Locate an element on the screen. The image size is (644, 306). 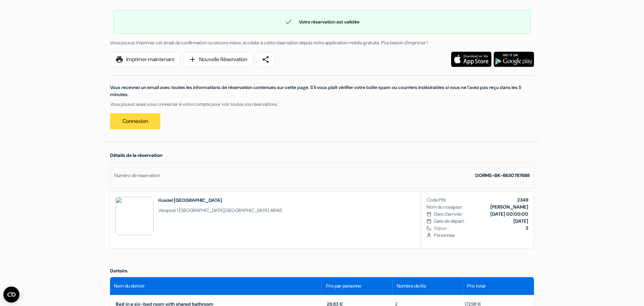
div: Votre réservation est validée is located at coordinates (322, 22).